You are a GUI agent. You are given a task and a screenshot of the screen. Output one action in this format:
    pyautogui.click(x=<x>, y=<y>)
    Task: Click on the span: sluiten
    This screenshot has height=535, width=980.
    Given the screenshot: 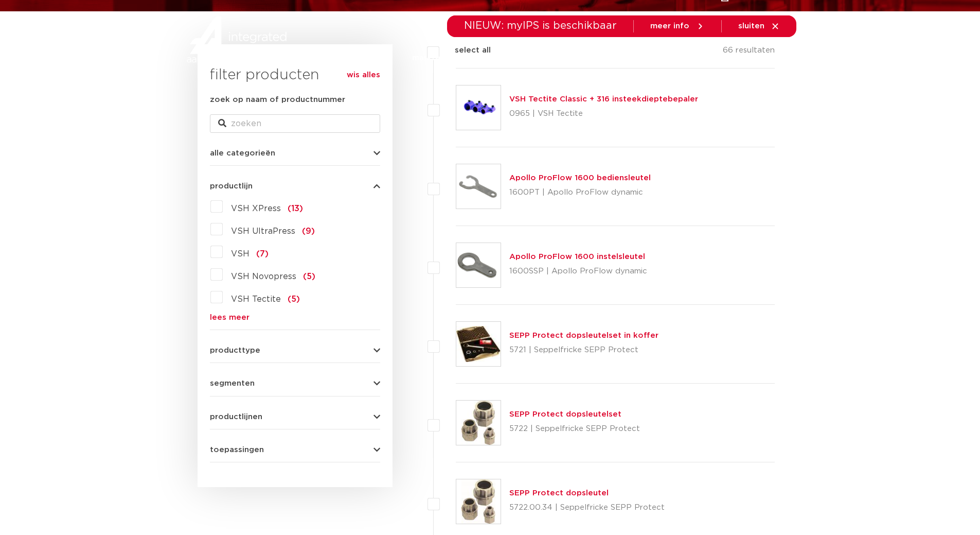 What is the action you would take?
    pyautogui.click(x=751, y=26)
    